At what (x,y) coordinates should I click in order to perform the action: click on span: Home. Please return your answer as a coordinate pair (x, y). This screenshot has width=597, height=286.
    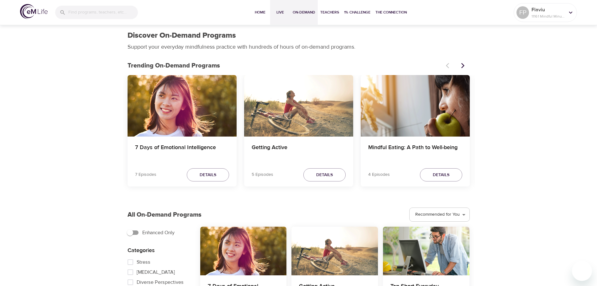
    Looking at the image, I should click on (260, 12).